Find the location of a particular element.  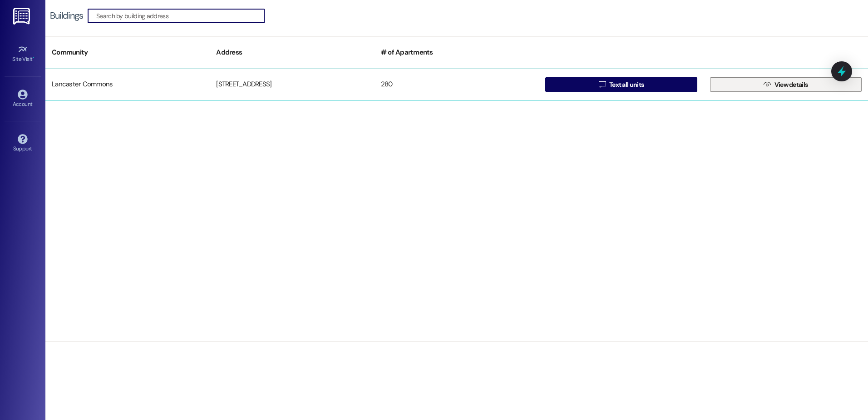

a: Site Visit • is located at coordinates (23, 54).